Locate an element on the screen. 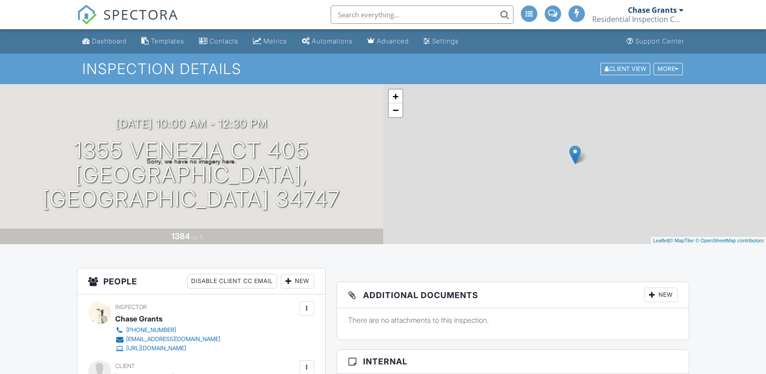  a: Dashboard is located at coordinates (104, 41).